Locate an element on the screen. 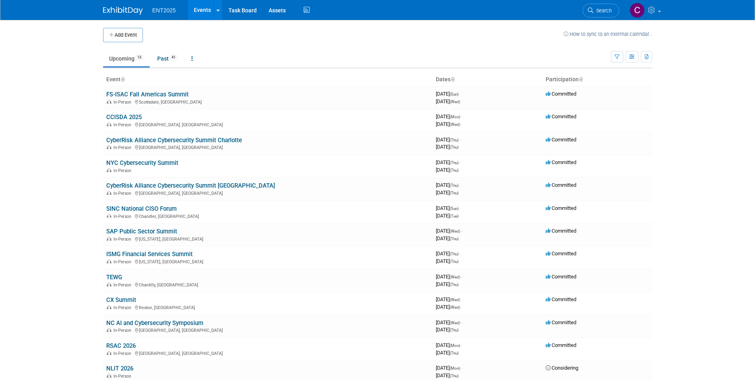  a: SAP Public Sector Summit is located at coordinates (142, 231).